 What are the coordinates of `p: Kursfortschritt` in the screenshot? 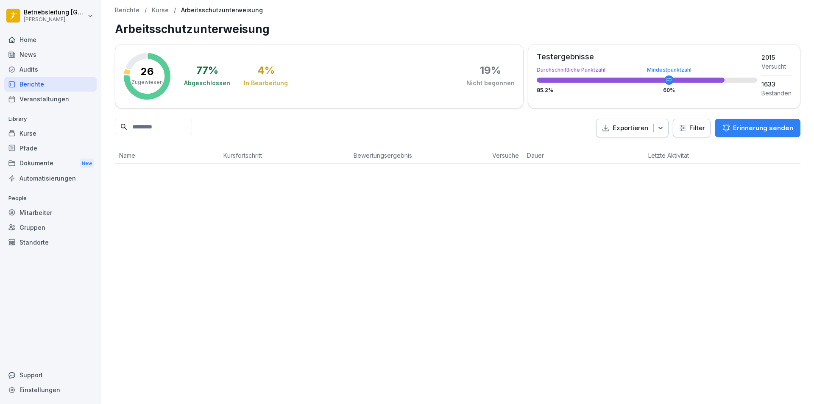 It's located at (284, 155).